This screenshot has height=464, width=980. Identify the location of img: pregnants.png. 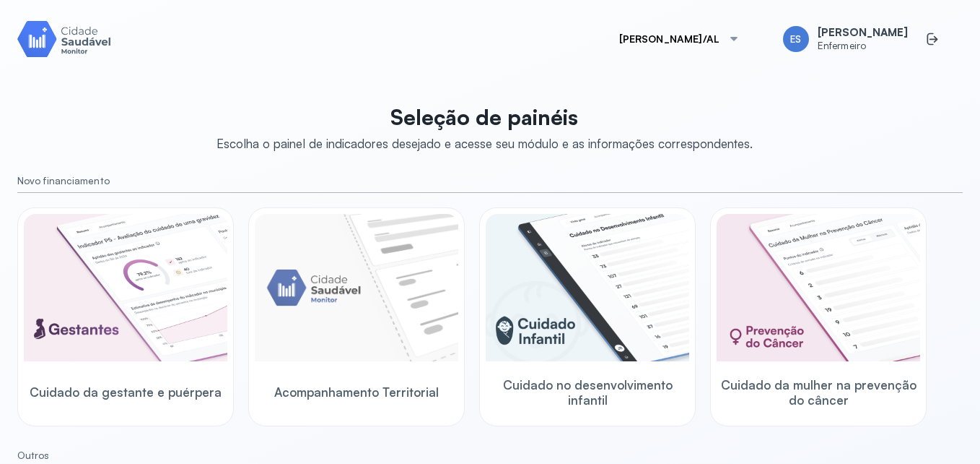
(126, 287).